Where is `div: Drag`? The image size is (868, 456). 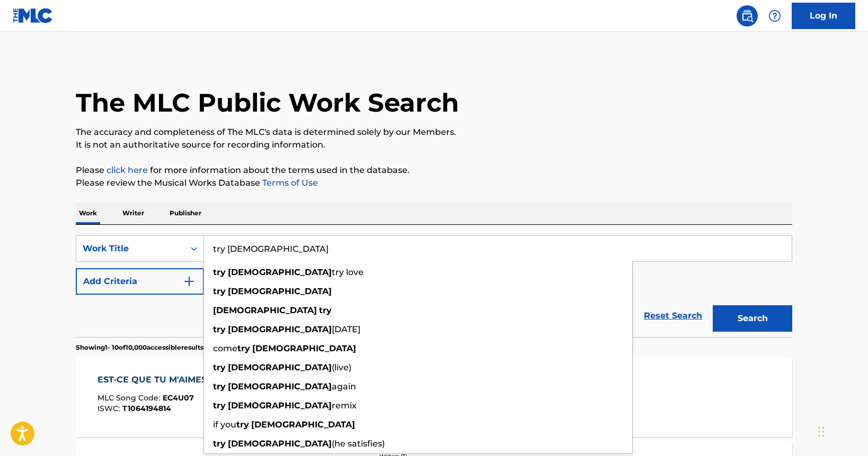
div: Drag is located at coordinates (821, 432).